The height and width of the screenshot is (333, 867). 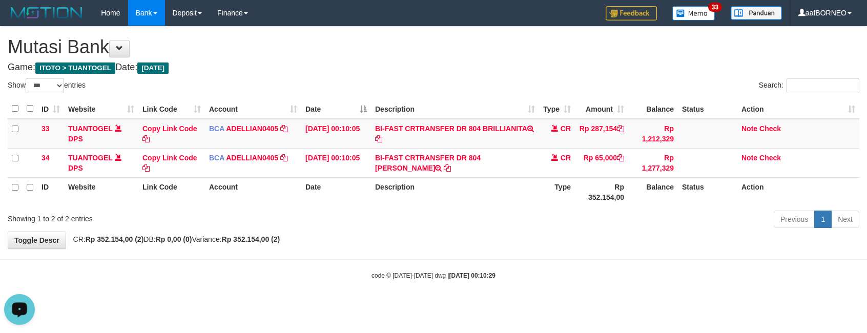 I want to click on th: Website: activate to sort column ascending, so click(x=101, y=109).